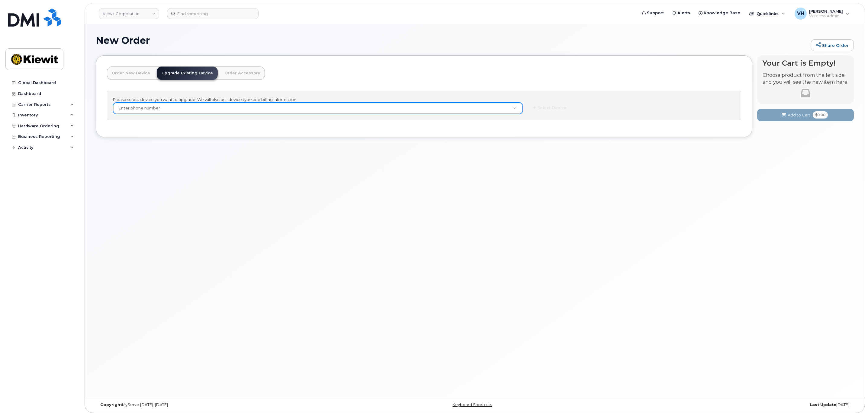  Describe the element at coordinates (138, 108) in the screenshot. I see `span: Enter phone number` at that location.